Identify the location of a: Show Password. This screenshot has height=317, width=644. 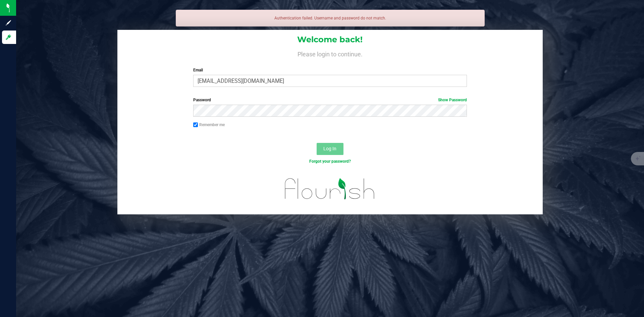
(453, 100).